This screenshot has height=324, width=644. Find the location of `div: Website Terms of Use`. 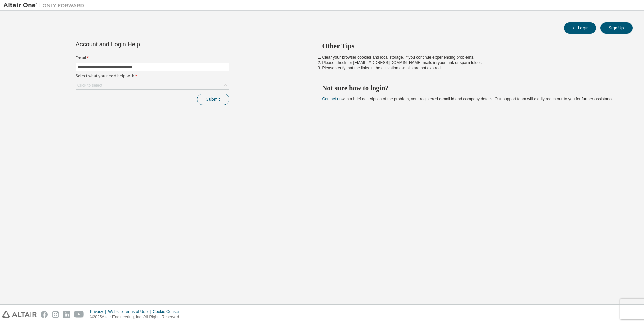

div: Website Terms of Use is located at coordinates (130, 312).